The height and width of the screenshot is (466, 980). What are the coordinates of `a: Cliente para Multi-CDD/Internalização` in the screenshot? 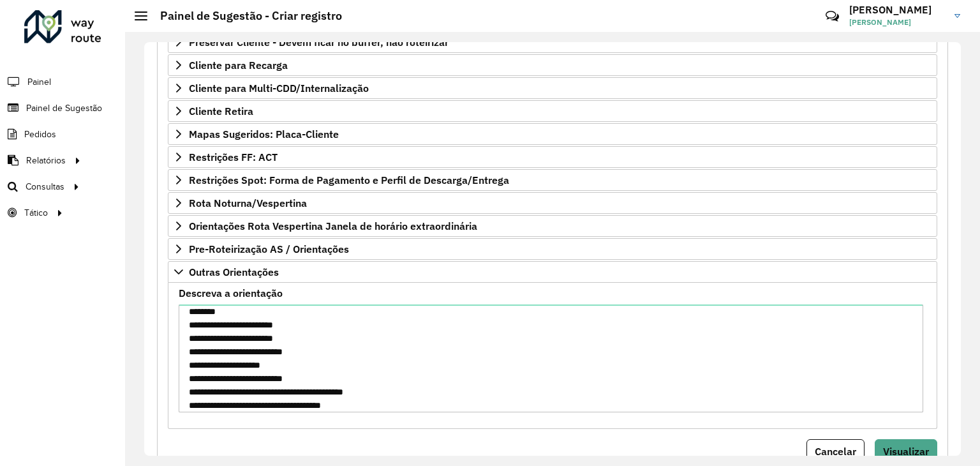 It's located at (553, 88).